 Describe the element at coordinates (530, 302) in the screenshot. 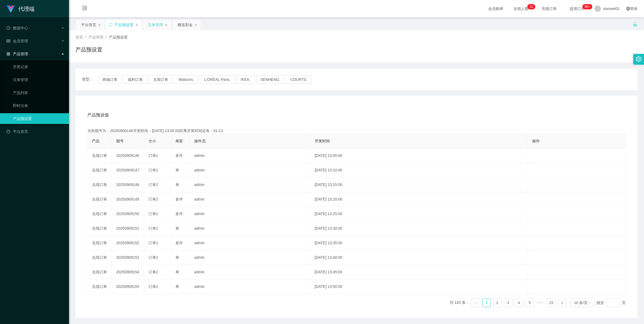

I see `li: 5` at that location.